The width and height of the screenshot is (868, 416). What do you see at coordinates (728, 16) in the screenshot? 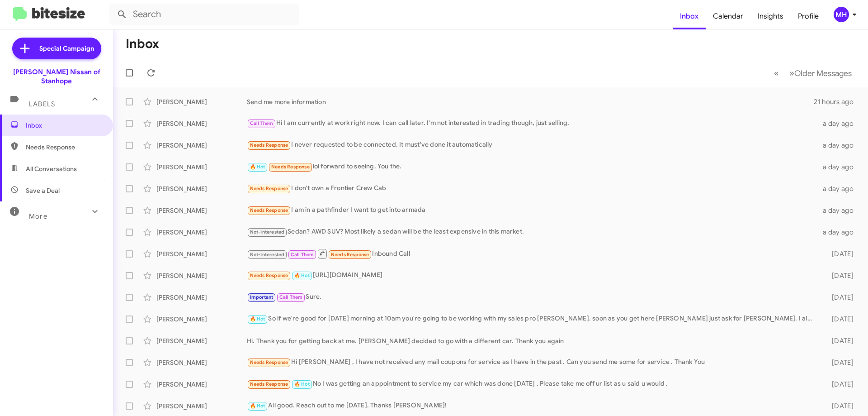
I see `span: Calendar` at bounding box center [728, 16].